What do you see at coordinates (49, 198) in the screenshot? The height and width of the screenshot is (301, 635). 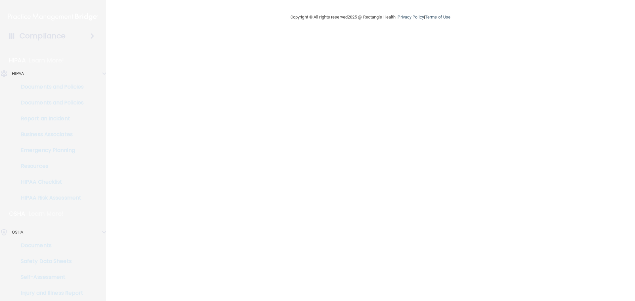 I see `p: HIPAA Risk Assessment` at bounding box center [49, 198].